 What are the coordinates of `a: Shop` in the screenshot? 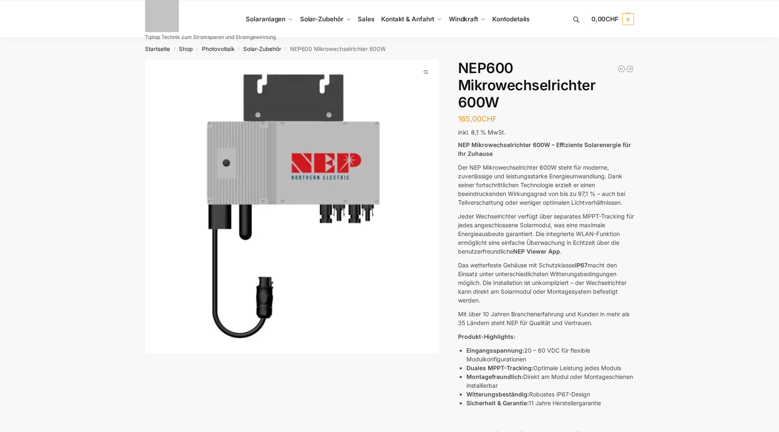 It's located at (186, 49).